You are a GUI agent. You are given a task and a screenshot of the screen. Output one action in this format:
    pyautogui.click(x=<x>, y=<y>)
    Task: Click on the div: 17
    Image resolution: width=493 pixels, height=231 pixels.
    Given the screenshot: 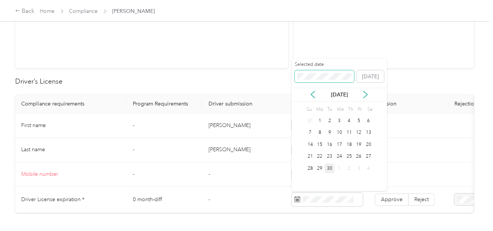 What is the action you would take?
    pyautogui.click(x=339, y=144)
    